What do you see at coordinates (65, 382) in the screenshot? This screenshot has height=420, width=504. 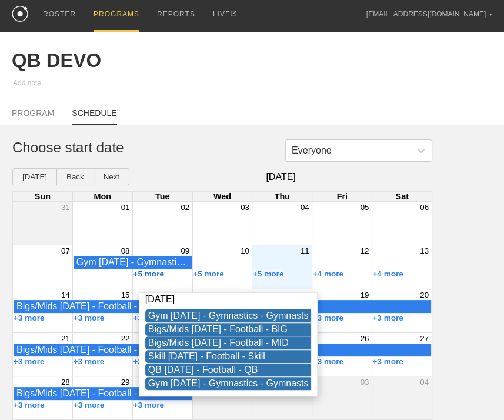 I see `button: 28` at bounding box center [65, 382].